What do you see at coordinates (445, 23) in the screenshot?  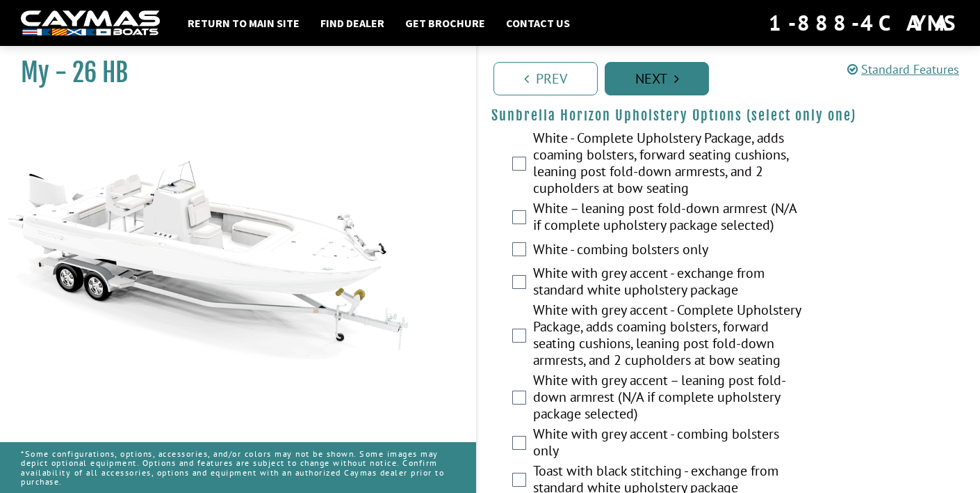 I see `a: Get Brochure` at bounding box center [445, 23].